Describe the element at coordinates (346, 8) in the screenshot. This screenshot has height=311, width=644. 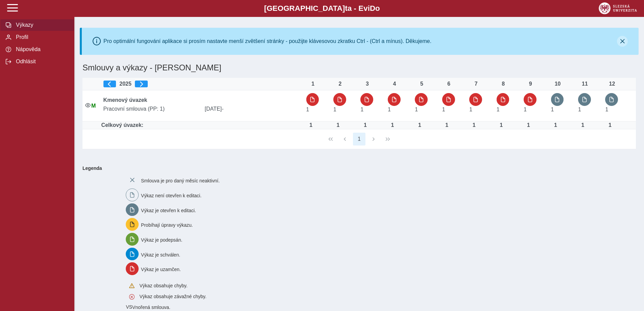
I see `span: t` at that location.